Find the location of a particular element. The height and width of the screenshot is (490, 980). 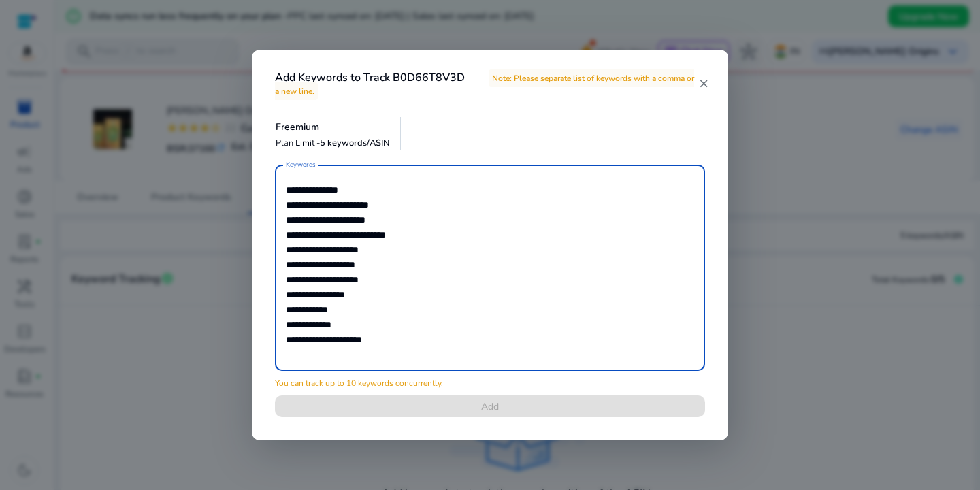

h4: Add Keywords to Track B0D66T8V3D is located at coordinates (487, 84).